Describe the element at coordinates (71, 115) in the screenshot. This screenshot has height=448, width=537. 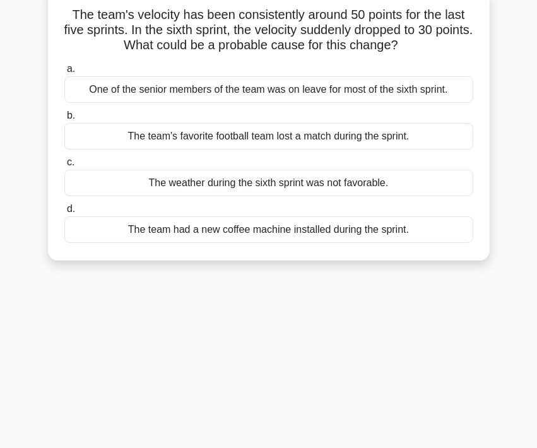
I see `span: b.` at that location.